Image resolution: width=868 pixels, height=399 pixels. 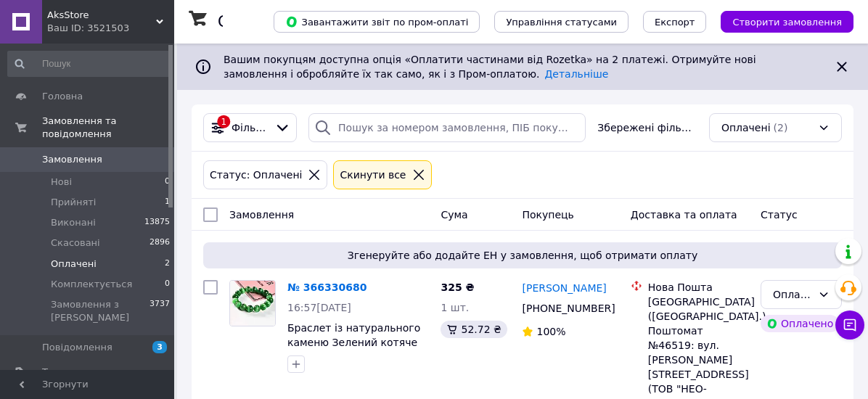 I want to click on span: Управління статусами, so click(x=561, y=22).